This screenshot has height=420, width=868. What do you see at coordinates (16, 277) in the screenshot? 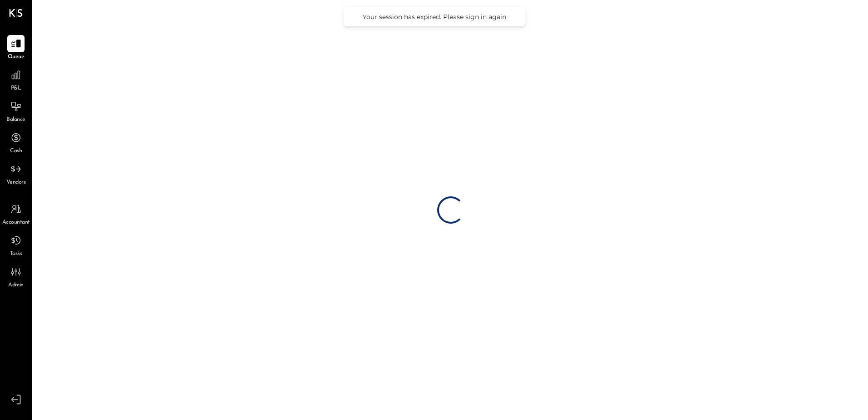
I see `a: Admin` at bounding box center [16, 277].